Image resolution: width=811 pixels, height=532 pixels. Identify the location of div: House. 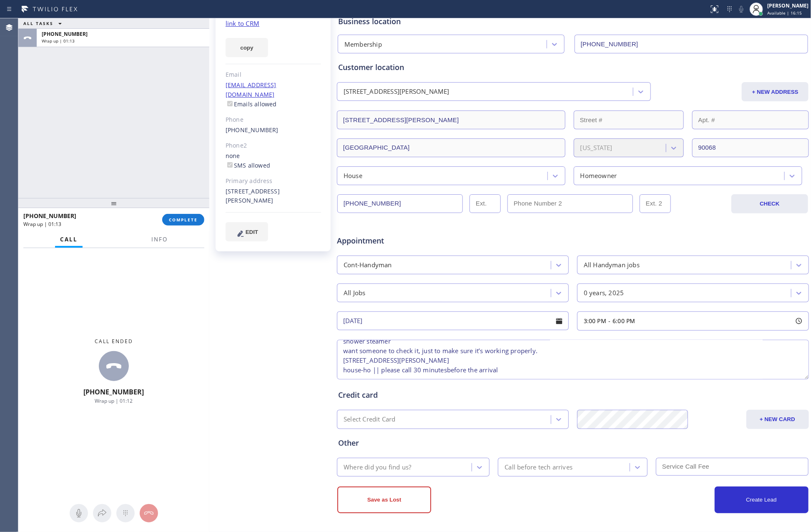
(353, 176).